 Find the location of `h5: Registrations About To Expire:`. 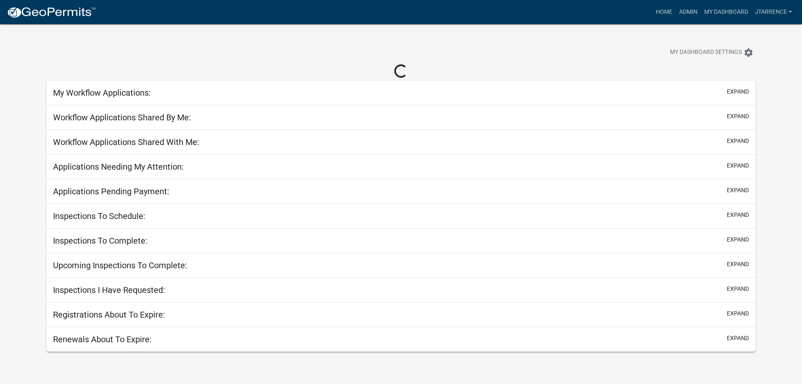

h5: Registrations About To Expire: is located at coordinates (109, 315).